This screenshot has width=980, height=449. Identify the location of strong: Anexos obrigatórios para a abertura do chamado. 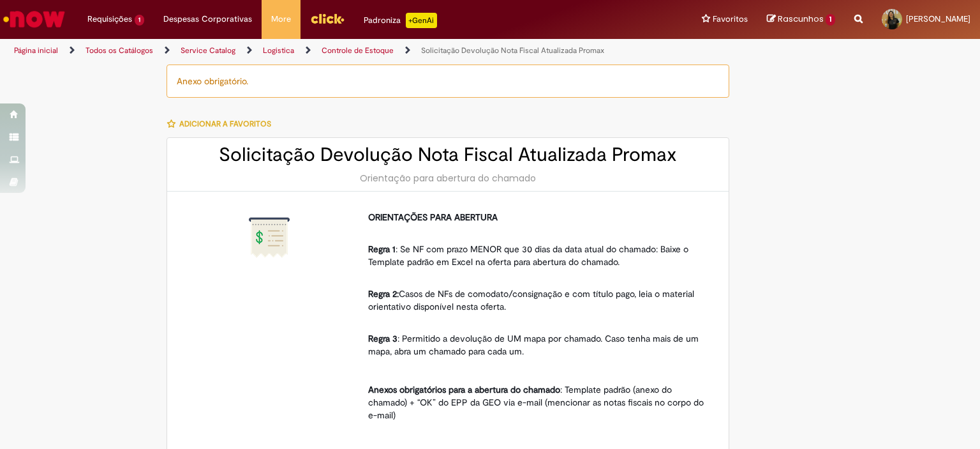
(464, 389).